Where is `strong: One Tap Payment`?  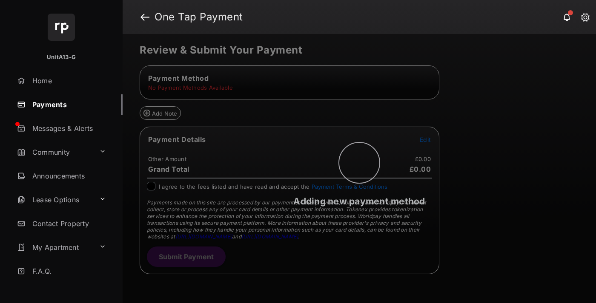 strong: One Tap Payment is located at coordinates (199, 17).